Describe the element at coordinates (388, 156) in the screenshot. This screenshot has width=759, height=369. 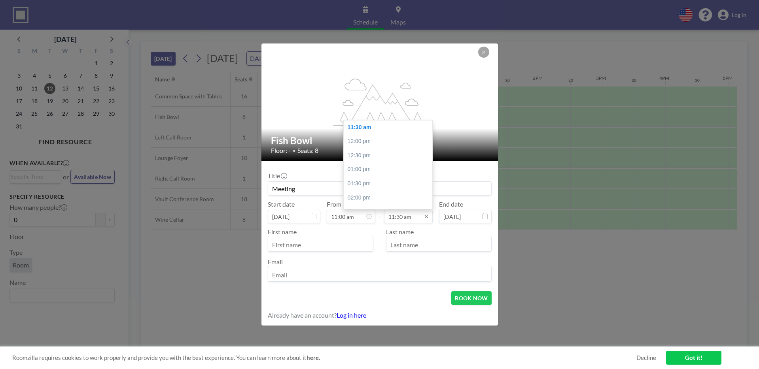
I see `div: 12:30 pm` at that location.